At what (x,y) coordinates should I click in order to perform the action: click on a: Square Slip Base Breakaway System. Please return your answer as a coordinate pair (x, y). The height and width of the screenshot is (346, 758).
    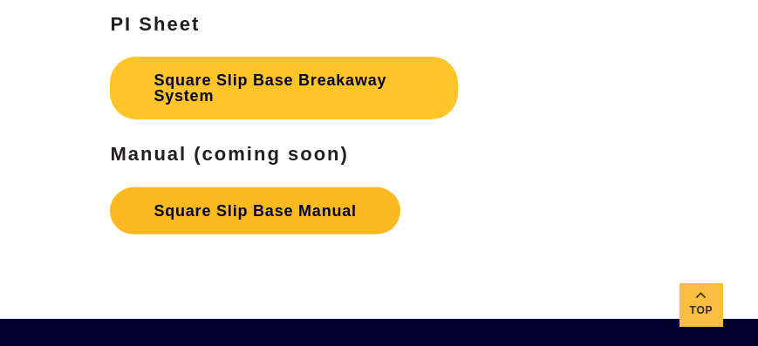
    Looking at the image, I should click on (283, 88).